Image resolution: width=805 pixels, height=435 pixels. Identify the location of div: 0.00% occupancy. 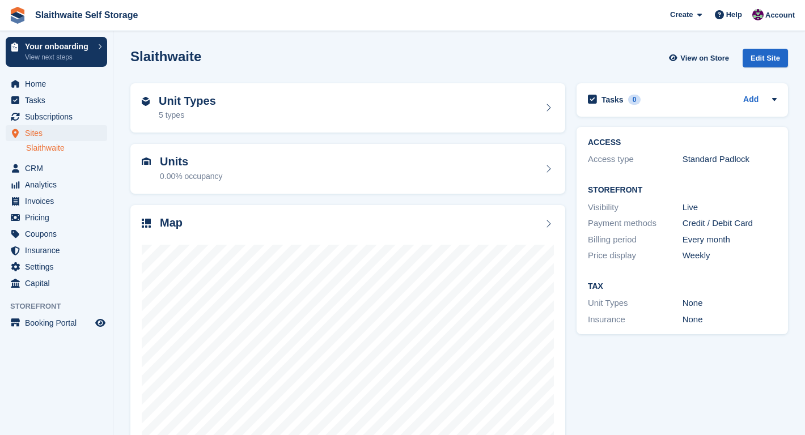
(191, 176).